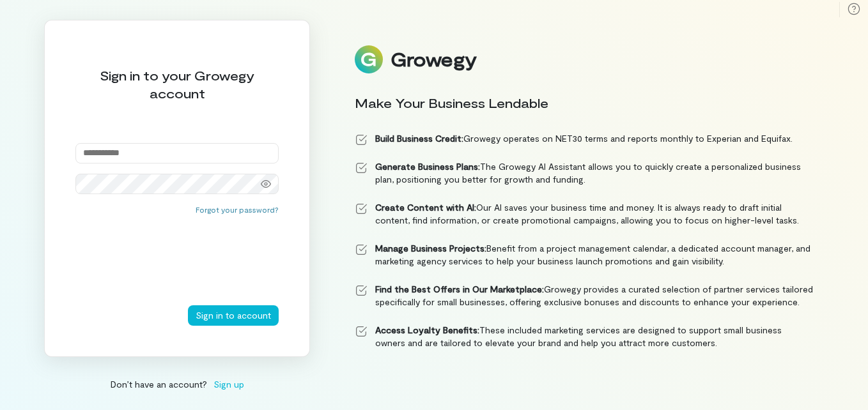 This screenshot has width=868, height=410. What do you see at coordinates (585, 102) in the screenshot?
I see `div: Make Your Business Lendable` at bounding box center [585, 102].